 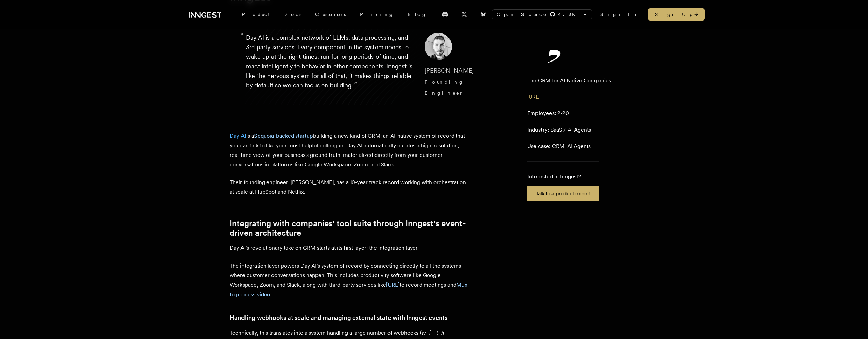 I want to click on a: Discord, so click(x=445, y=14).